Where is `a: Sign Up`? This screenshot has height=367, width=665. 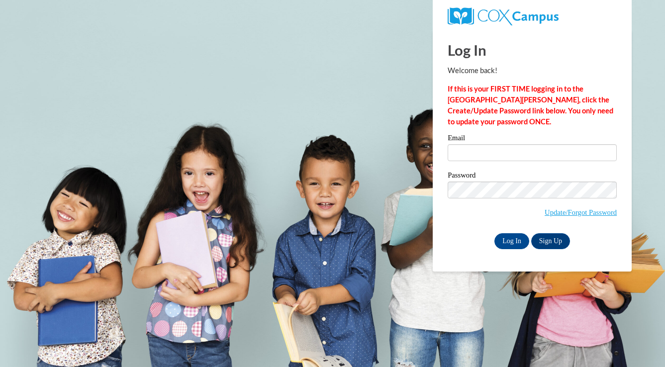 a: Sign Up is located at coordinates (551, 241).